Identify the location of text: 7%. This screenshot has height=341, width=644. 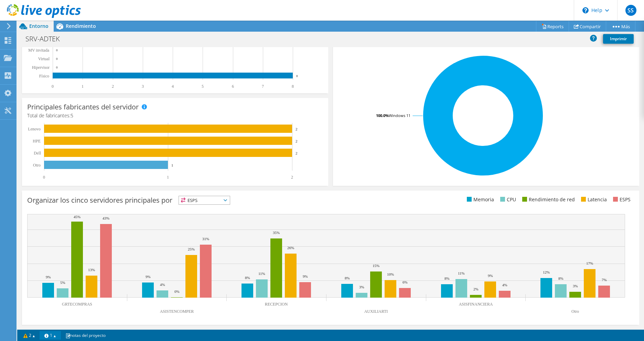
(605, 279).